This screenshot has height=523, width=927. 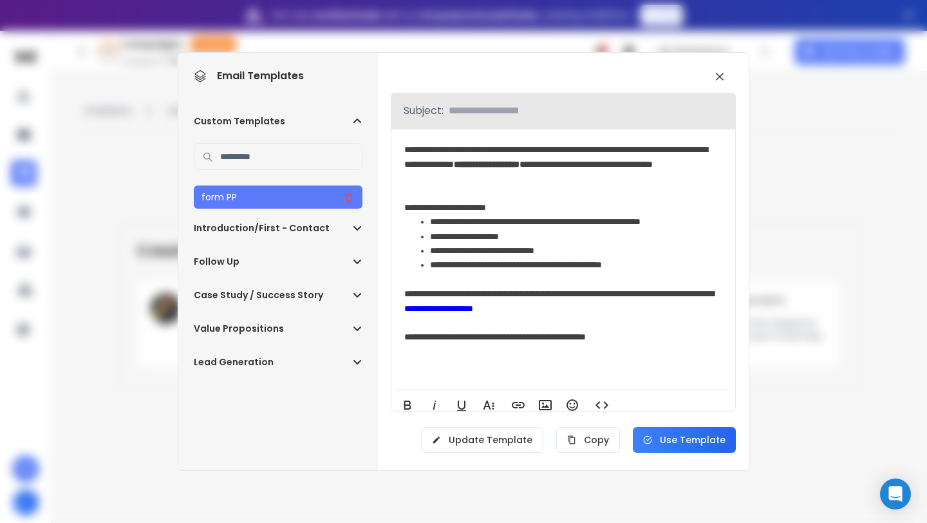 What do you see at coordinates (461, 405) in the screenshot?
I see `button: Underline (⌘U)` at bounding box center [461, 405].